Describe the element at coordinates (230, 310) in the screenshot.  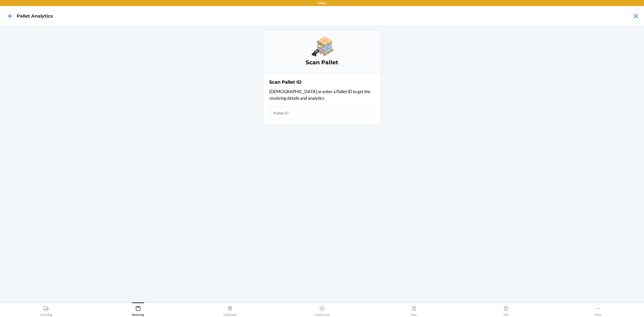
I see `div: Outbounds` at that location.